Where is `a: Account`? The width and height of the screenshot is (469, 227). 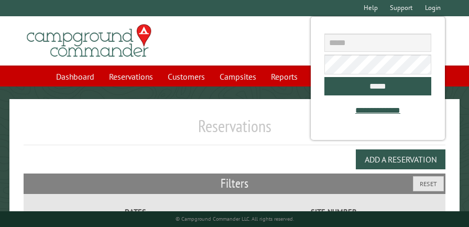 a: Account is located at coordinates (326, 77).